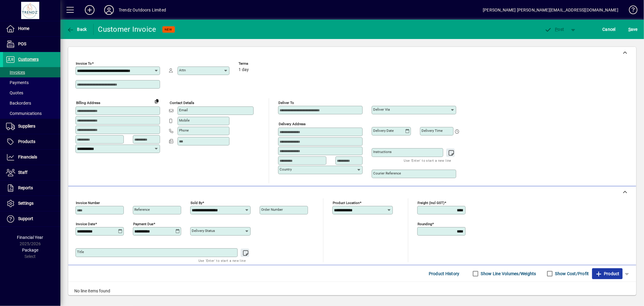 The width and height of the screenshot is (644, 306). Describe the element at coordinates (85, 224) in the screenshot. I see `mat-label: Invoice date` at that location.